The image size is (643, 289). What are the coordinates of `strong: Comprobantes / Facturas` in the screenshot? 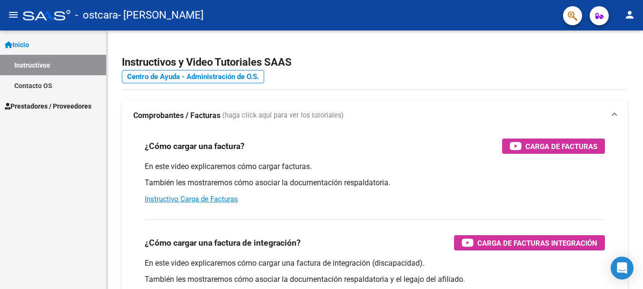 It's located at (177, 116).